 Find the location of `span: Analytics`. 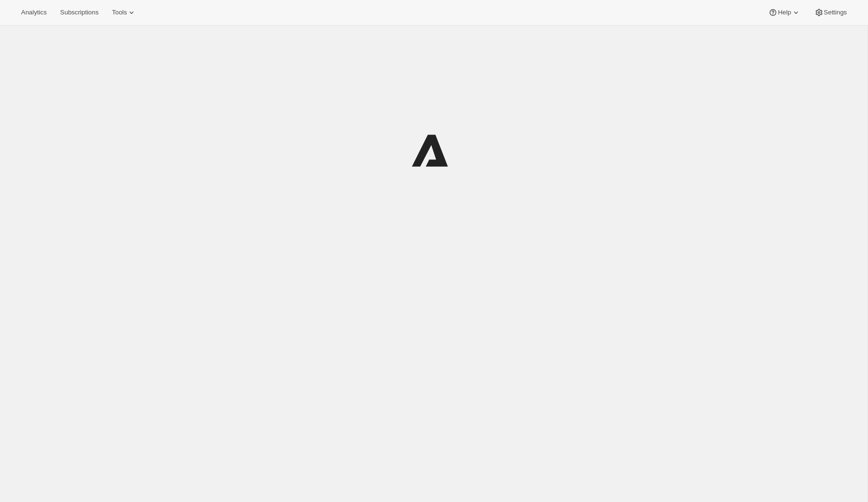

span: Analytics is located at coordinates (33, 12).